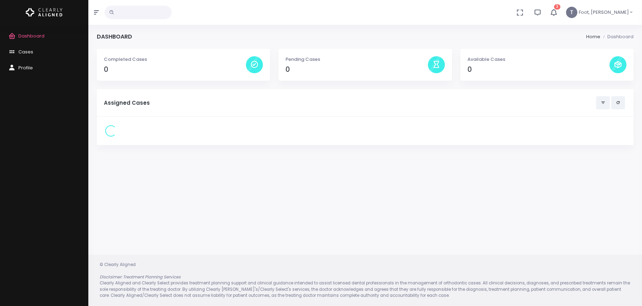 Image resolution: width=642 pixels, height=306 pixels. I want to click on a: Logo Horizontal, so click(44, 12).